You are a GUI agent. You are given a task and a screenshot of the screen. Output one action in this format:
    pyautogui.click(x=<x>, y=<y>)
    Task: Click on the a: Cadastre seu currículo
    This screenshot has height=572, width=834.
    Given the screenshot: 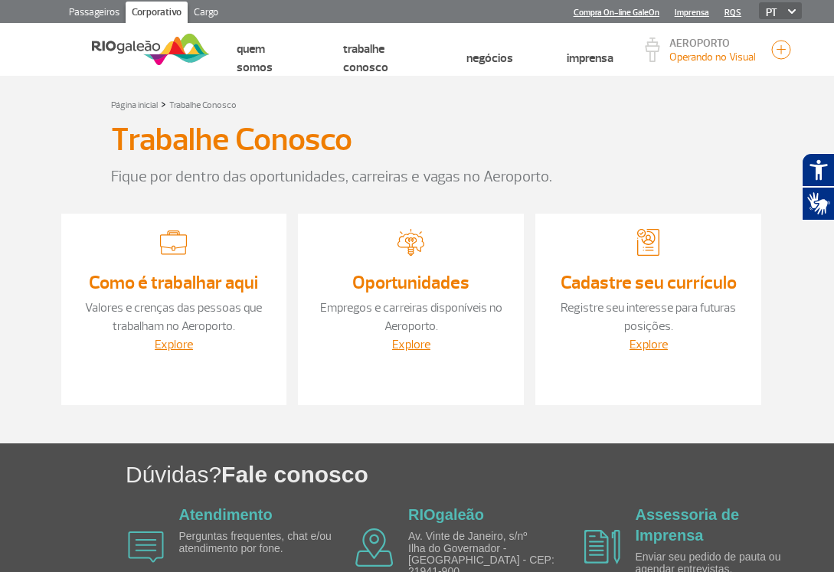 What is the action you would take?
    pyautogui.click(x=649, y=283)
    